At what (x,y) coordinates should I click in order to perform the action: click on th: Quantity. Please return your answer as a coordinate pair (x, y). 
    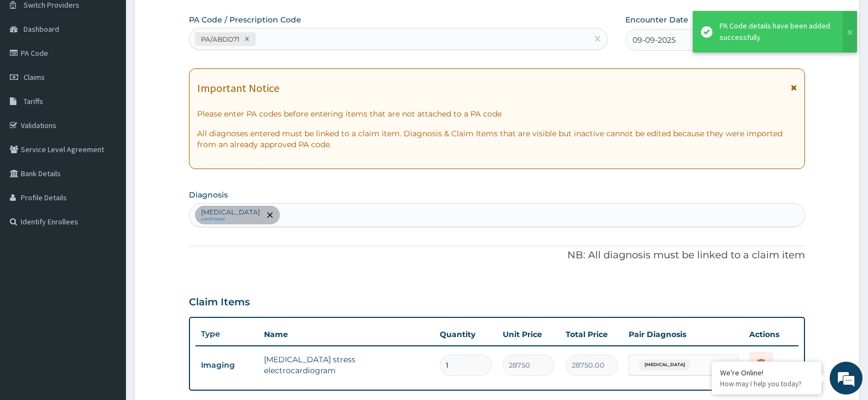
    Looking at the image, I should click on (465, 335).